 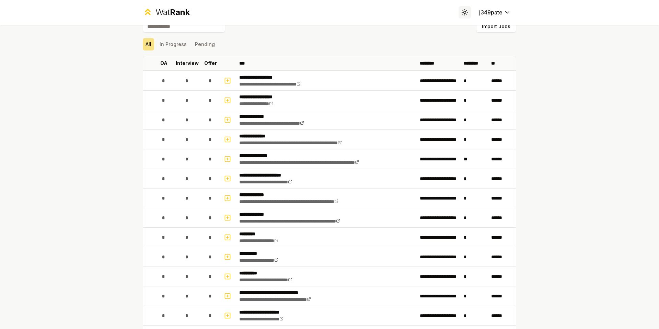 I want to click on button: Pending, so click(x=205, y=44).